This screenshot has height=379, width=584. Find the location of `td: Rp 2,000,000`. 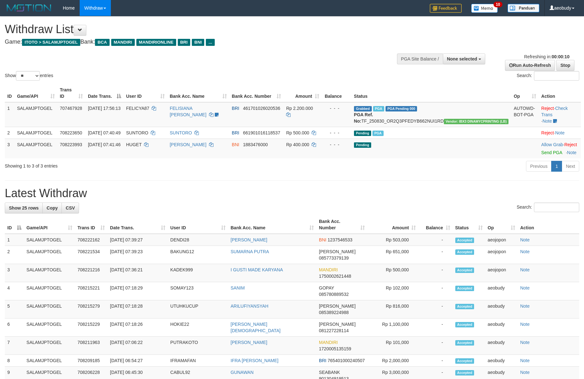

td: Rp 2,000,000 is located at coordinates (393, 361).